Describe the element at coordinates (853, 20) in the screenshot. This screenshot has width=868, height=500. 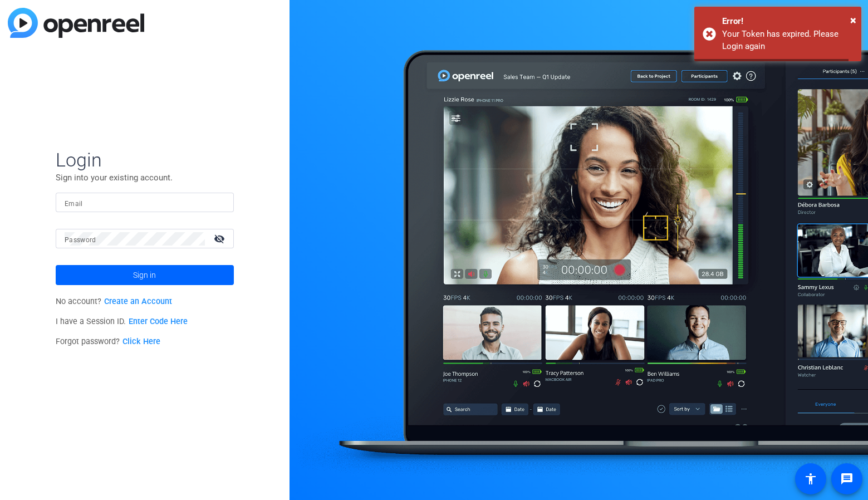
I see `button: Close` at that location.